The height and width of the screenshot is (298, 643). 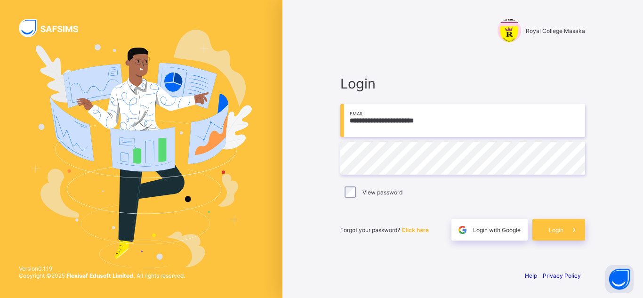 What do you see at coordinates (620, 279) in the screenshot?
I see `button: Open asap` at bounding box center [620, 279].